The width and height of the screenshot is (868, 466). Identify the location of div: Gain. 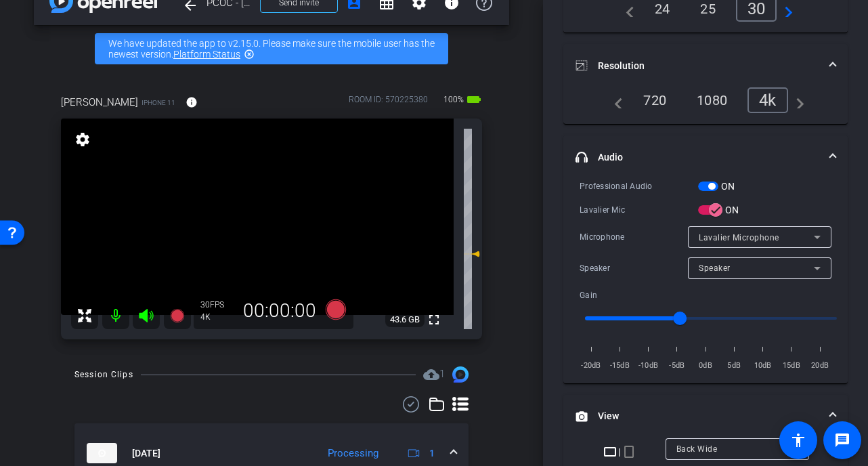
(638, 295).